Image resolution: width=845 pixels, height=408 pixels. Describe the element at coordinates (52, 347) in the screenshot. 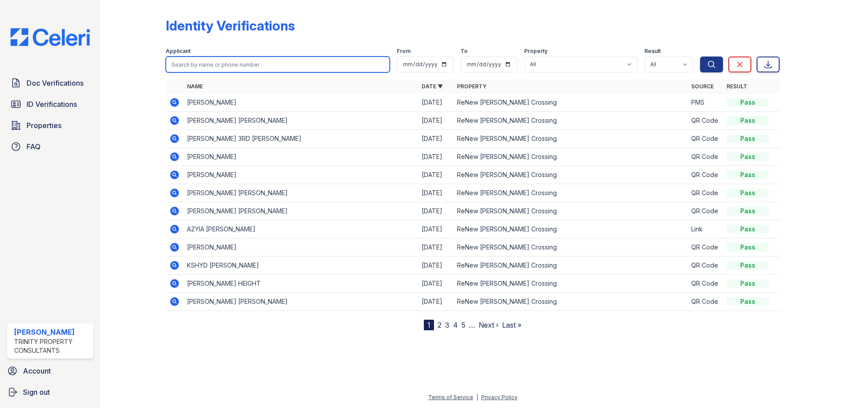

I see `div: Trinity Property Consultants` at that location.